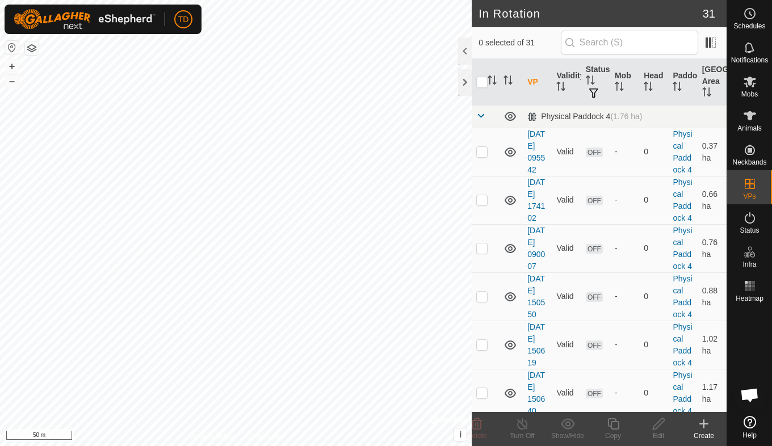 The image size is (772, 446). I want to click on th: VP, so click(537, 82).